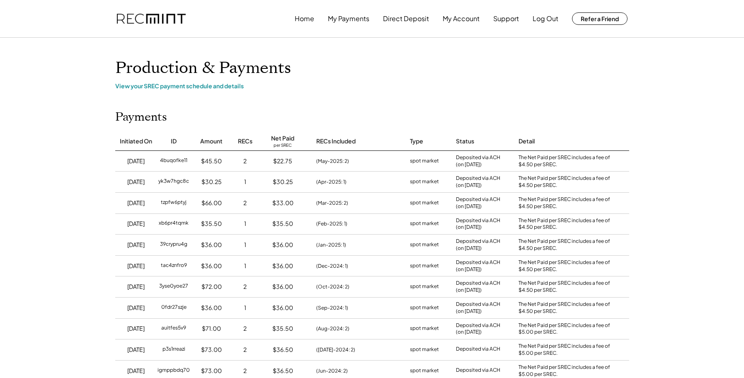 The image size is (744, 378). Describe the element at coordinates (332, 203) in the screenshot. I see `div: (Mar-2025: 2)` at that location.